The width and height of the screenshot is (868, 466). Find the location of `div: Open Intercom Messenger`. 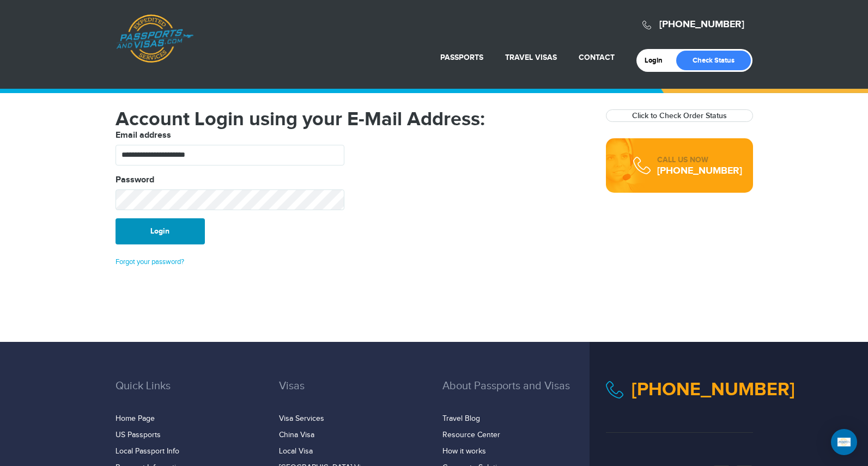

div: Open Intercom Messenger is located at coordinates (844, 442).